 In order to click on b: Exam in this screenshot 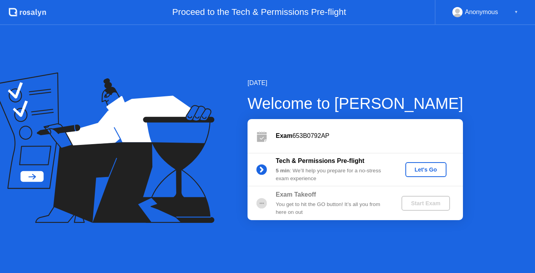, I will do `click(284, 136)`.